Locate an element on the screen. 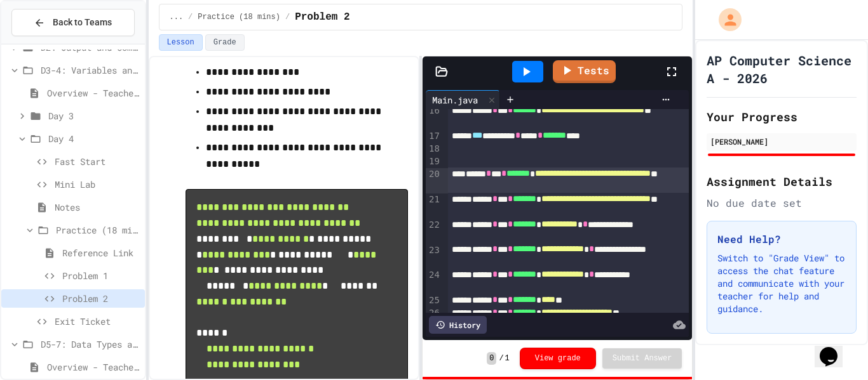  div: 22 is located at coordinates (434, 232).